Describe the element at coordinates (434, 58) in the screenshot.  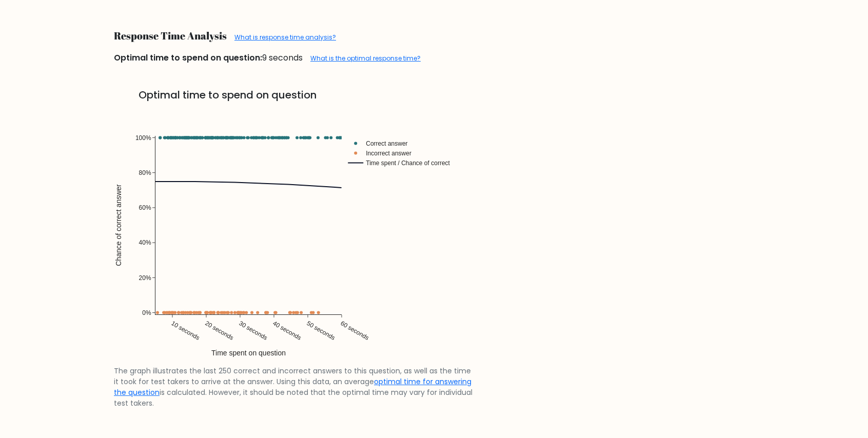
I see `div: 9 seconds` at that location.